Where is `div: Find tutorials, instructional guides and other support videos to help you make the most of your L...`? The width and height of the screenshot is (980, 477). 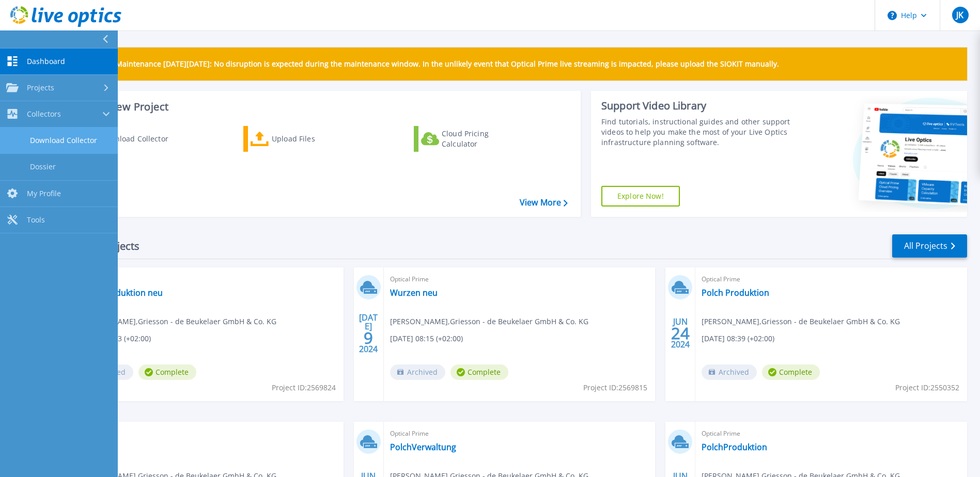 div: Find tutorials, instructional guides and other support videos to help you make the most of your L... is located at coordinates (697, 132).